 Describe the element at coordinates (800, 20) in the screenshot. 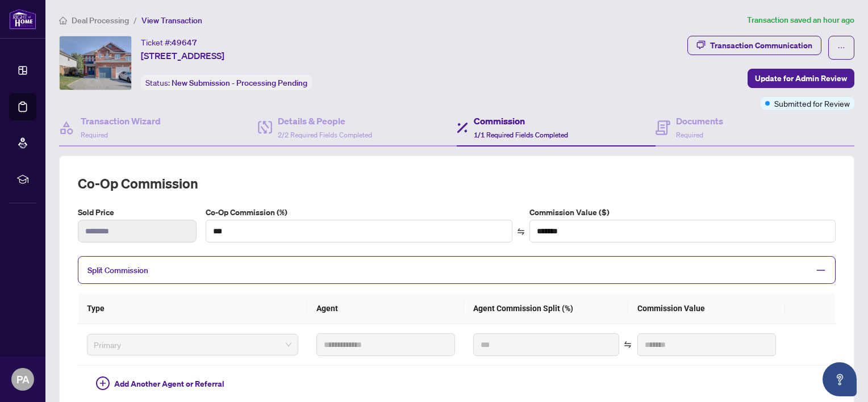

I see `article: Transaction saved an hour ago` at that location.